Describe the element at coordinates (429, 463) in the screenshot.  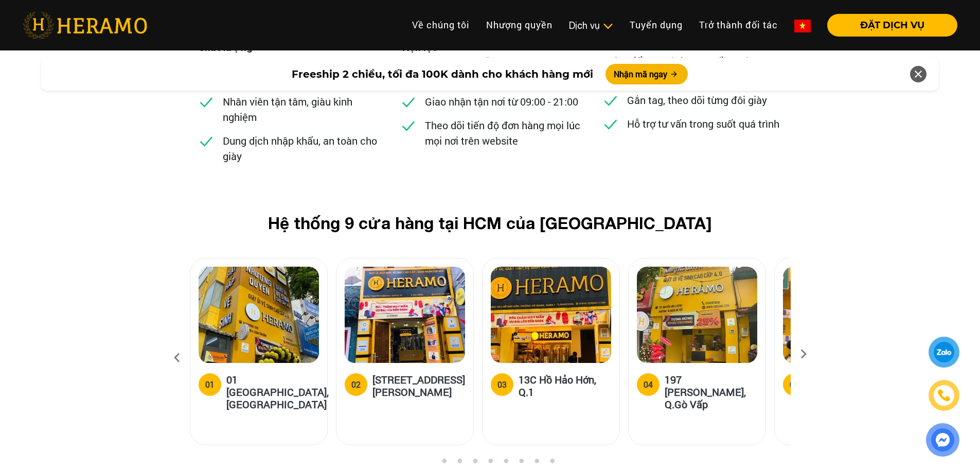
I see `button: 1` at that location.